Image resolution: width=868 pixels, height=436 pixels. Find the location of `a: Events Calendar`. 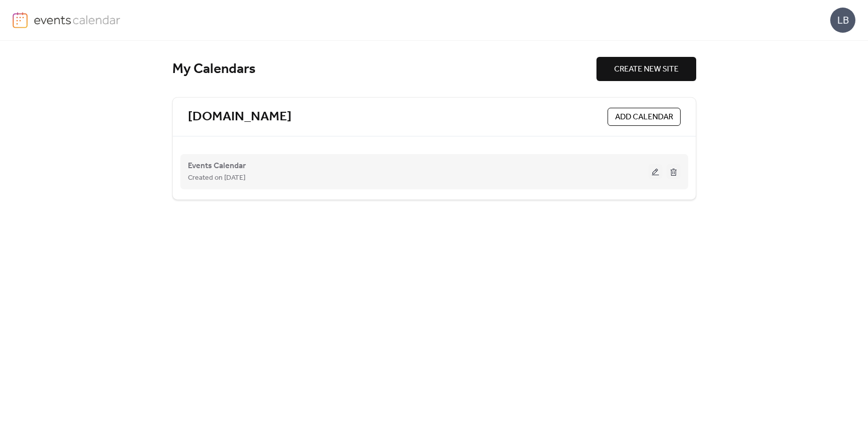

a: Events Calendar is located at coordinates (216, 166).